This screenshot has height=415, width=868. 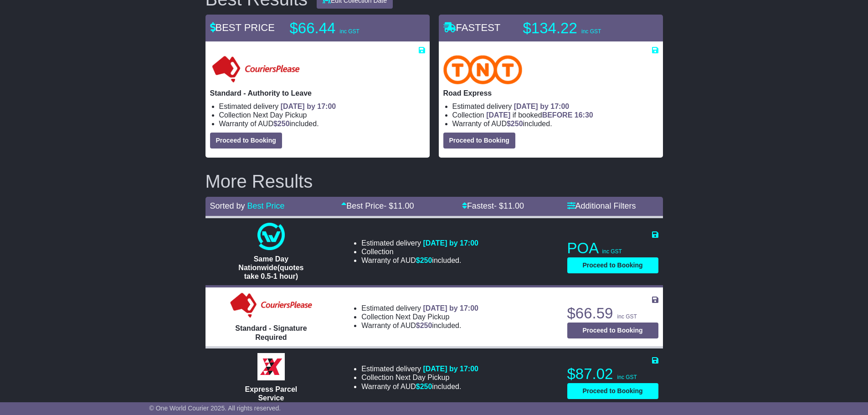 What do you see at coordinates (378, 206) in the screenshot?
I see `a: Best Price- $11.00` at bounding box center [378, 206].